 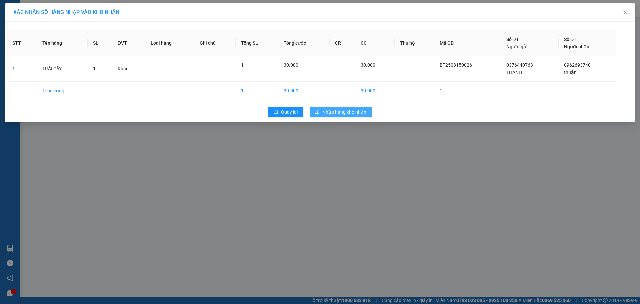 What do you see at coordinates (257, 43) in the screenshot?
I see `th: Tổng SL` at bounding box center [257, 43].